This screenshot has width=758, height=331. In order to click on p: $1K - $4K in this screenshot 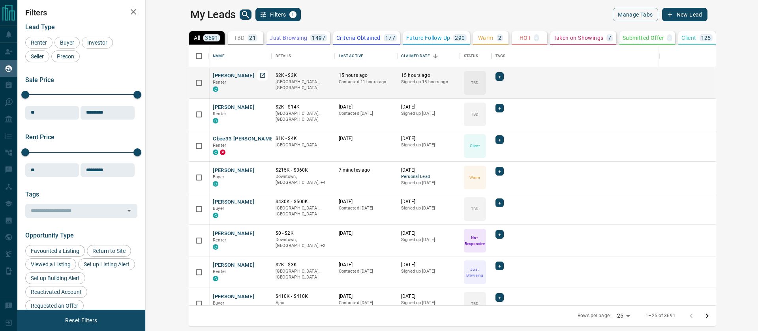, I will do `click(303, 139)`.